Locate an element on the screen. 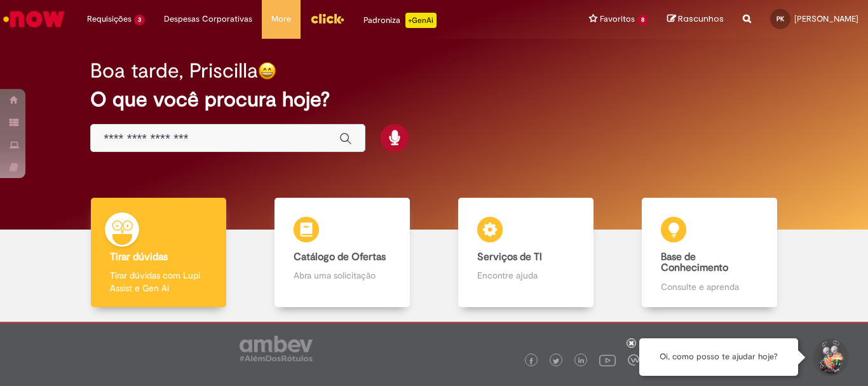 This screenshot has height=386, width=868. span: Requisições is located at coordinates (109, 19).